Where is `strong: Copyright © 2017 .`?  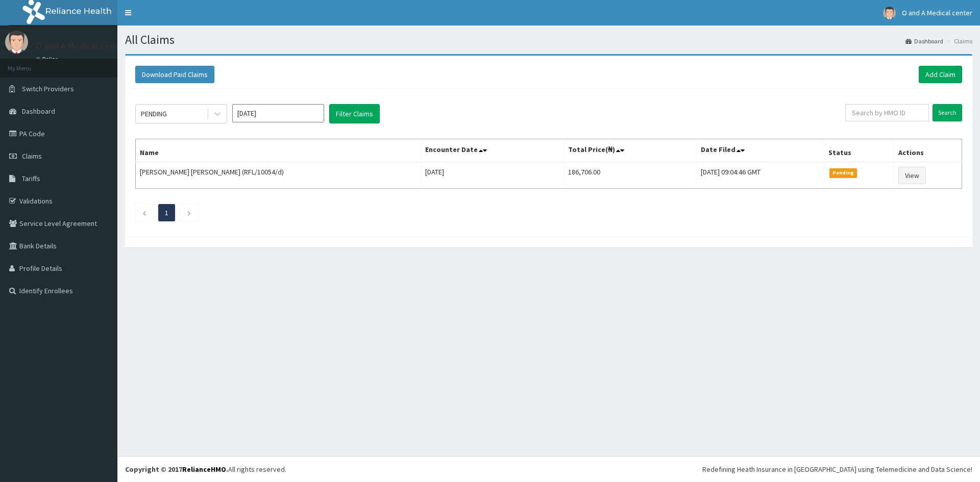
strong: Copyright © 2017 . is located at coordinates (177, 470).